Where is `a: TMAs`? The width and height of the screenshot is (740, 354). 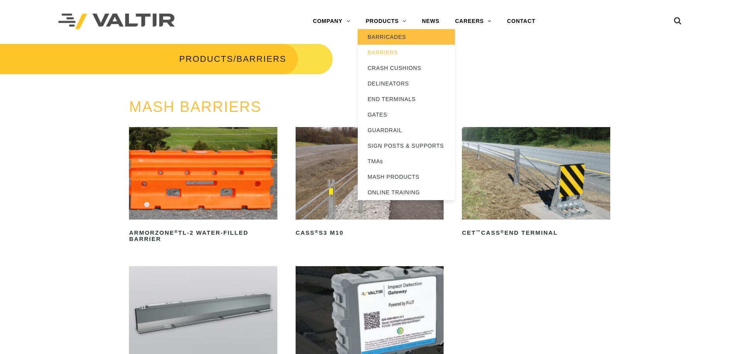 a: TMAs is located at coordinates (406, 161).